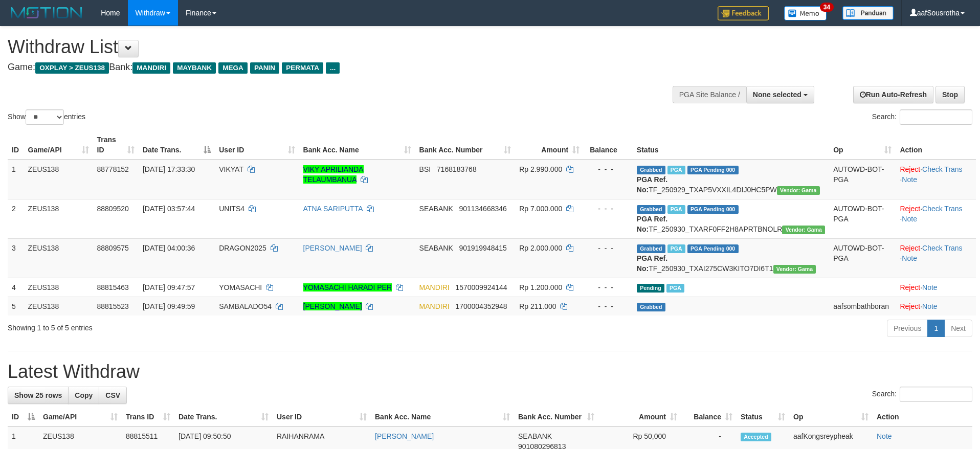 The width and height of the screenshot is (980, 449). I want to click on span: 88809575, so click(113, 248).